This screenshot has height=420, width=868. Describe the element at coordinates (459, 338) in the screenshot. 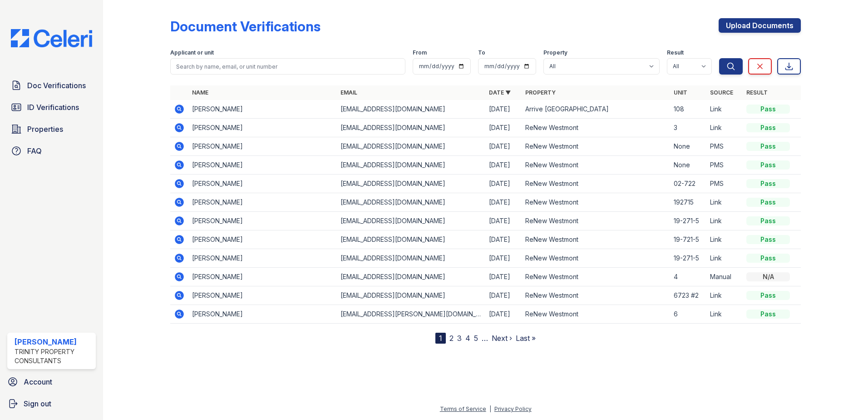

I see `a: 3` at that location.